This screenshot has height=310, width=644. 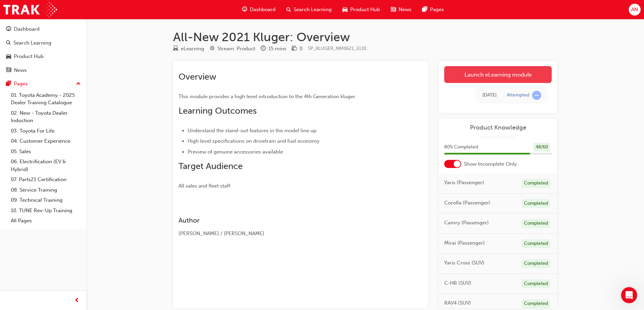 What do you see at coordinates (45, 180) in the screenshot?
I see `a: 07. Parts21 Certification` at bounding box center [45, 180].